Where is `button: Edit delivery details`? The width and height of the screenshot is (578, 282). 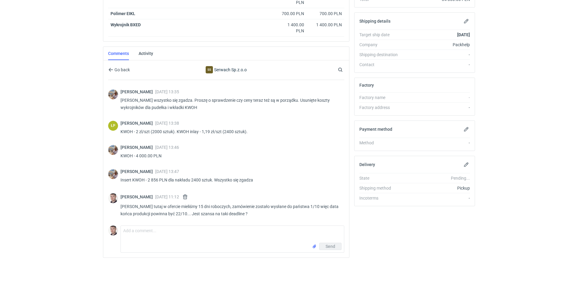 button: Edit delivery details is located at coordinates (466, 165).